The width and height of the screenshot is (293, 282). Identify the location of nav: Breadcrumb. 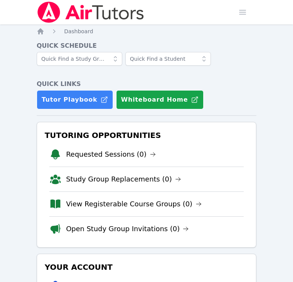
(146, 31).